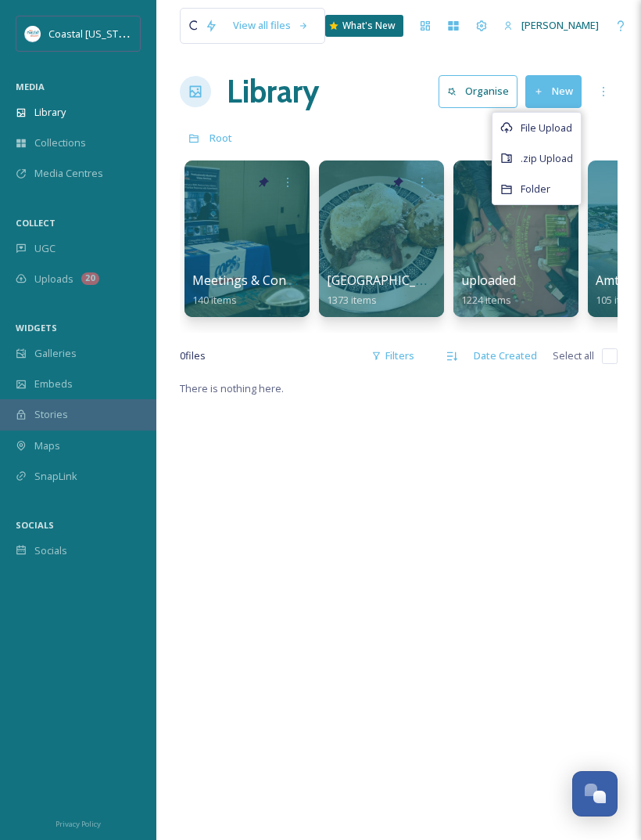  What do you see at coordinates (220, 138) in the screenshot?
I see `a: Root` at bounding box center [220, 138].